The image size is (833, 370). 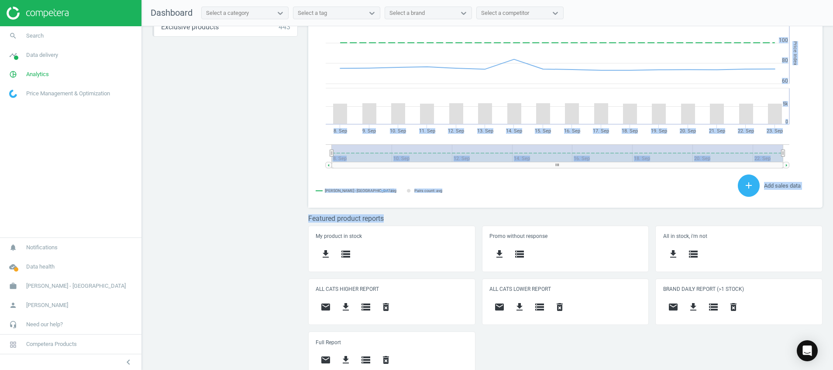 I want to click on tspan: 18. Sep, so click(x=630, y=131).